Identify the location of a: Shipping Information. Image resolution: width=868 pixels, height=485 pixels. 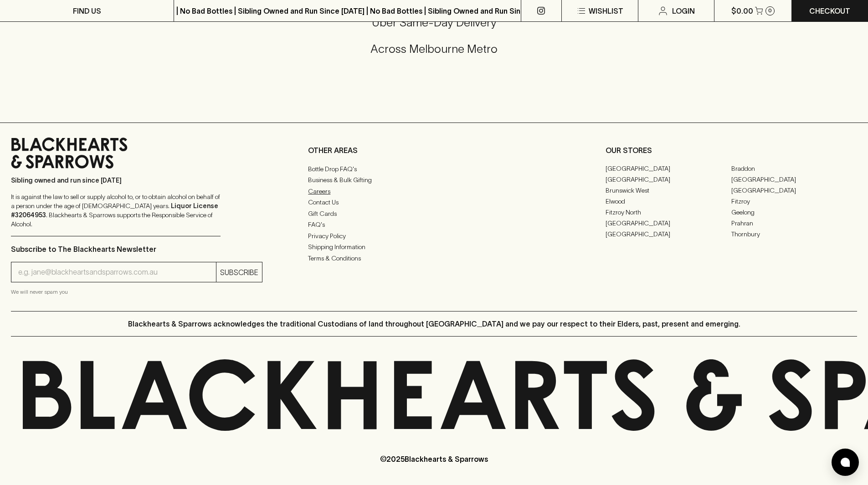
(434, 247).